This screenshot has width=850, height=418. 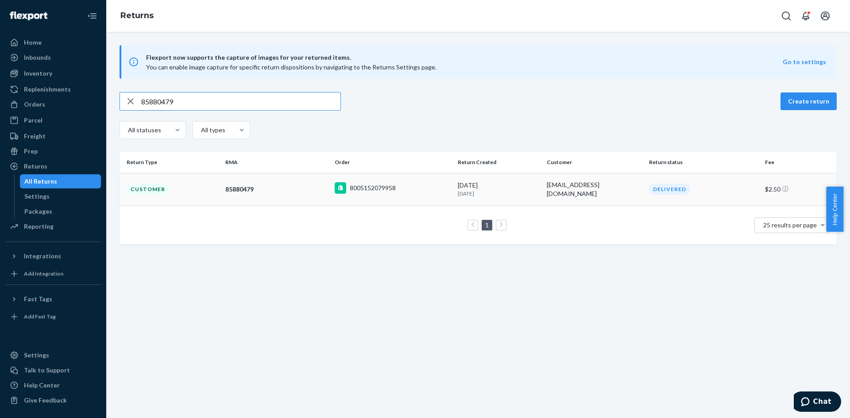 I want to click on div: Give Feedback, so click(x=45, y=401).